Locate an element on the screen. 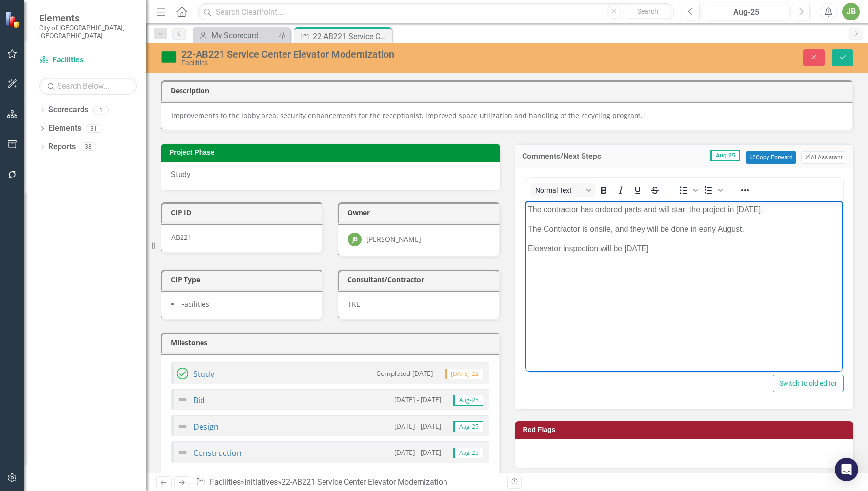 Image resolution: width=868 pixels, height=491 pixels. img: Completed is located at coordinates (183, 373).